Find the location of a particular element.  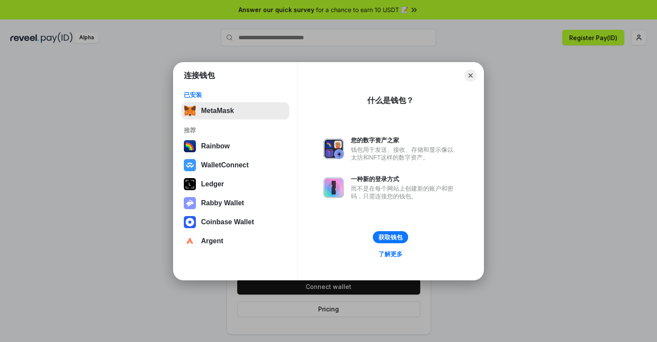

img: svg+xml,%3Csvg%20fill%3D%22none%22%20height%3D%2233%22%20viewBox%3D%220%200%2035%2033%22%20width%... is located at coordinates (190, 111).